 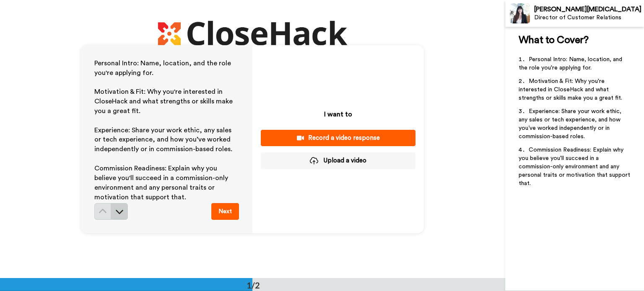 What do you see at coordinates (225, 212) in the screenshot?
I see `button: Next` at bounding box center [225, 212].